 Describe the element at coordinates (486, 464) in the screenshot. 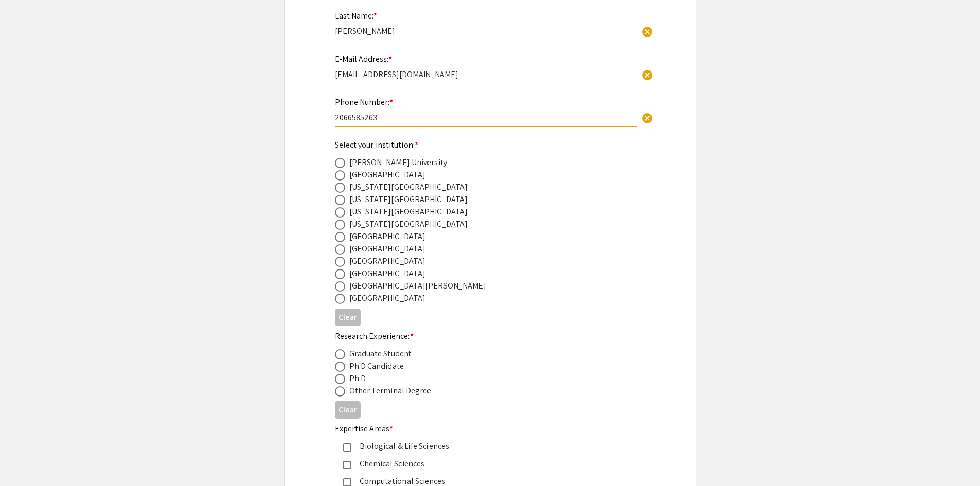

I see `div: Chemical Sciences` at that location.